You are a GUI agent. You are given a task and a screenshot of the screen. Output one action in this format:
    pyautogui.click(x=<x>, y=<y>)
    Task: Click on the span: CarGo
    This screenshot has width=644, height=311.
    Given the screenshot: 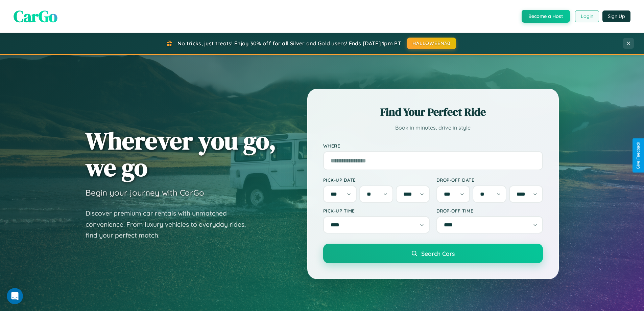 What is the action you would take?
    pyautogui.click(x=35, y=16)
    